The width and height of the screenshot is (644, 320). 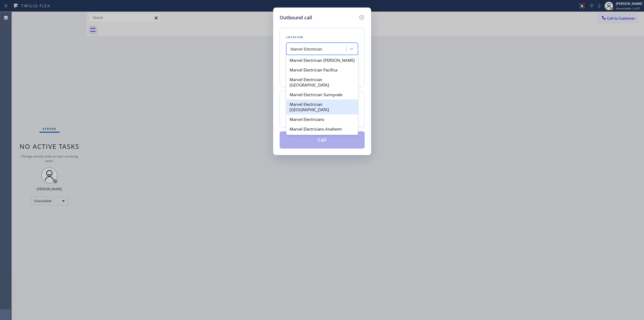 What do you see at coordinates (322, 70) in the screenshot?
I see `div: Marvel Electrician Pacifica` at bounding box center [322, 70].